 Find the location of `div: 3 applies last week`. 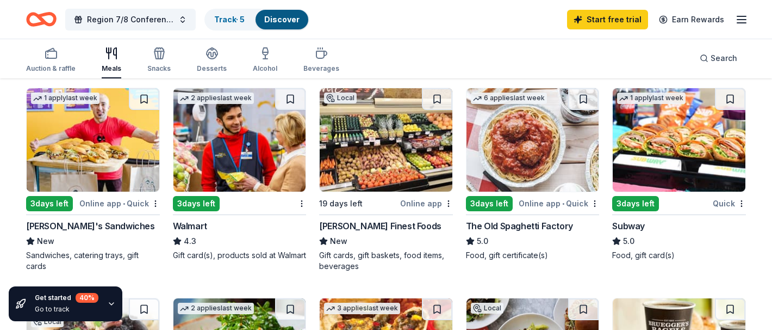

div: 3 applies last week is located at coordinates (362, 308).